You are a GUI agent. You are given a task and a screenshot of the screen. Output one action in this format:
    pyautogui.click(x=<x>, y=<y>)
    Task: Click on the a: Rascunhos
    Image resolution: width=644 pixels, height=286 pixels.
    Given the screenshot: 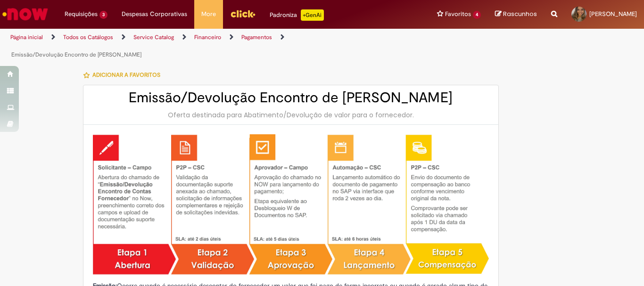 What is the action you would take?
    pyautogui.click(x=516, y=14)
    